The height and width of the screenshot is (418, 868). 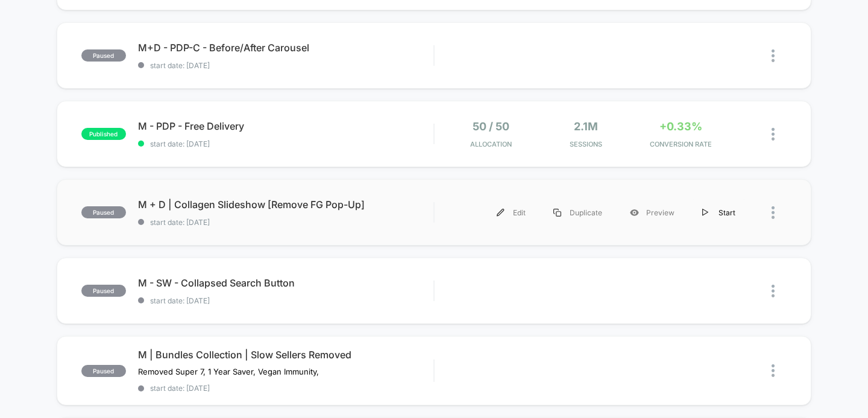 I want to click on span: +0.33%, so click(x=680, y=126).